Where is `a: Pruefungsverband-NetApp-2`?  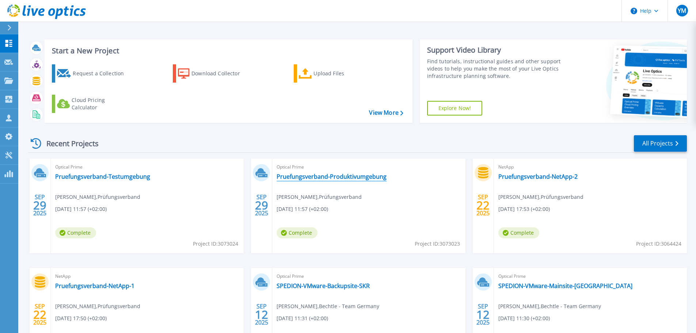 a: Pruefungsverband-NetApp-2 is located at coordinates (538, 176).